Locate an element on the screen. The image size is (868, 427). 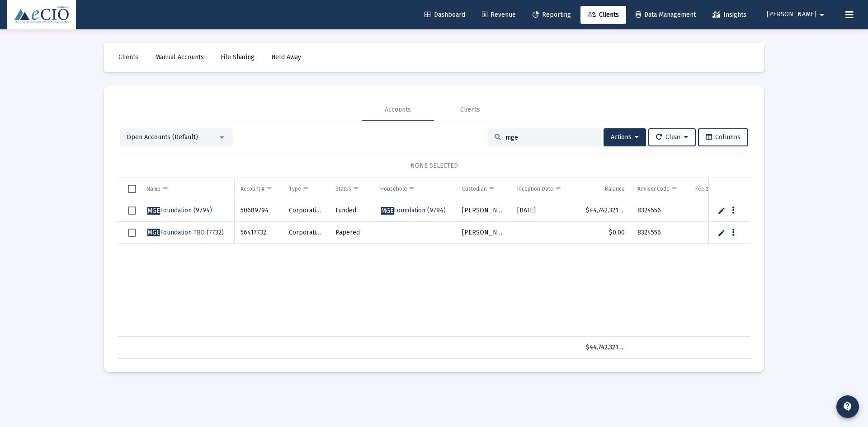
a: MGEFoundation TBD (7732) is located at coordinates (185, 233).